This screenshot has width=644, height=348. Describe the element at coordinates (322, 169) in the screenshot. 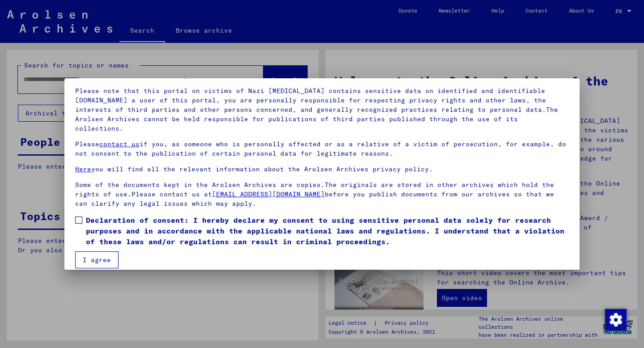

I see `p: you will find all the relevant information about the Arolsen Archives privacy policy.` at that location.